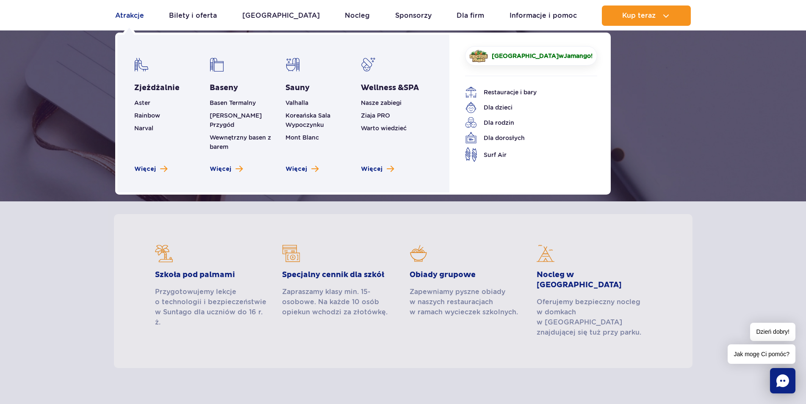  I want to click on a: Basen Termalny, so click(232, 103).